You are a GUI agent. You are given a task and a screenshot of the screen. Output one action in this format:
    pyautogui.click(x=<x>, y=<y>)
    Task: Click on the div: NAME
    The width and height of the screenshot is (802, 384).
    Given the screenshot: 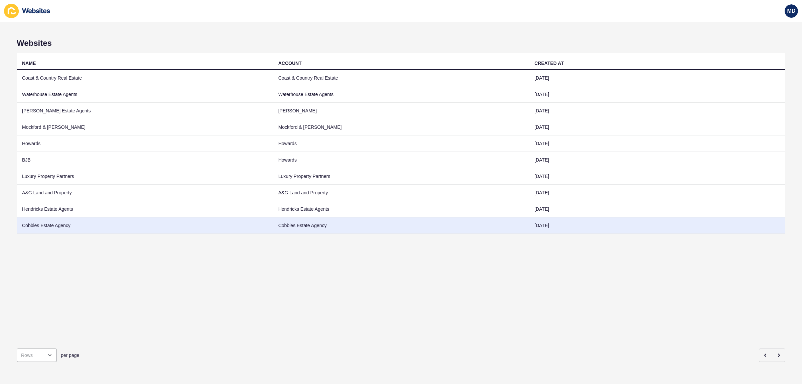 What is the action you would take?
    pyautogui.click(x=29, y=63)
    